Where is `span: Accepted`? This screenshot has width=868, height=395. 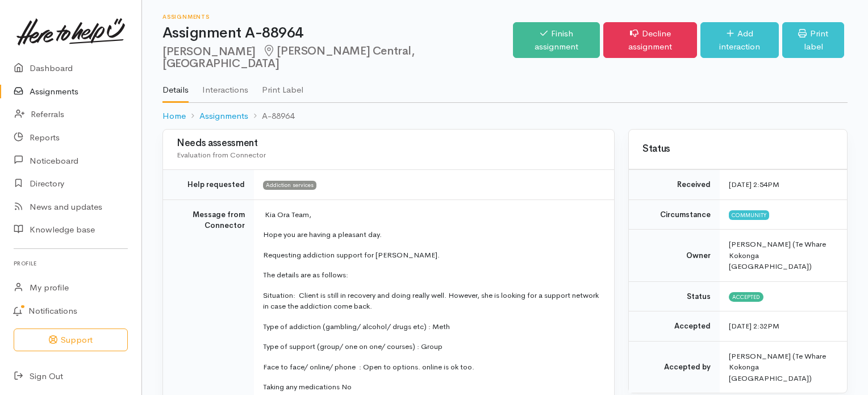 span: Accepted is located at coordinates (746, 297).